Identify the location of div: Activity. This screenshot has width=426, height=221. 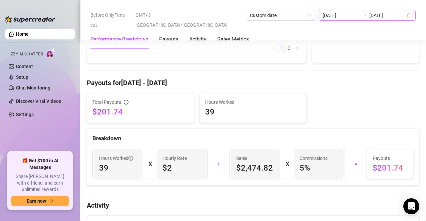
(198, 39).